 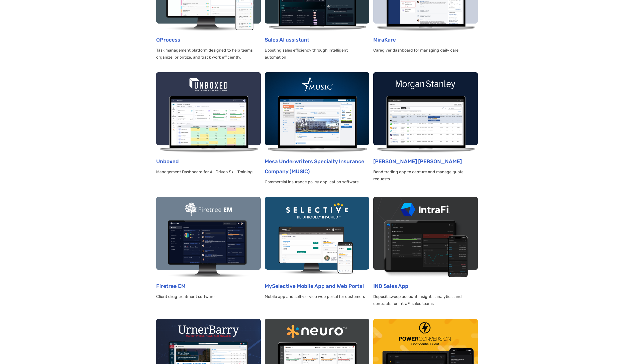 What do you see at coordinates (316, 54) in the screenshot?
I see `p: Boosting sales efficiency through intelligent automation` at bounding box center [316, 54].